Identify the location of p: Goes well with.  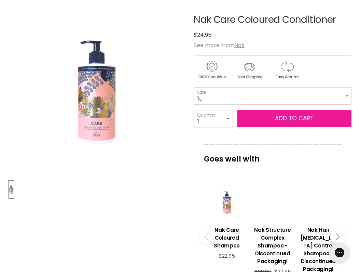
(272, 156).